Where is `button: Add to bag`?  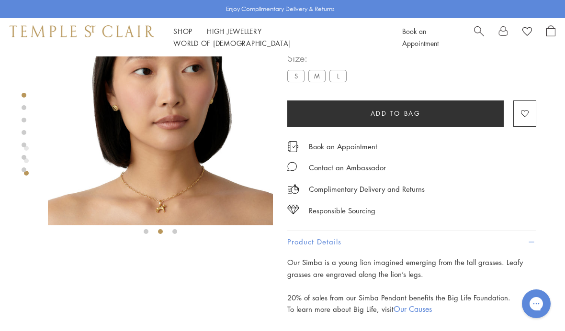 button: Add to bag is located at coordinates (395, 113).